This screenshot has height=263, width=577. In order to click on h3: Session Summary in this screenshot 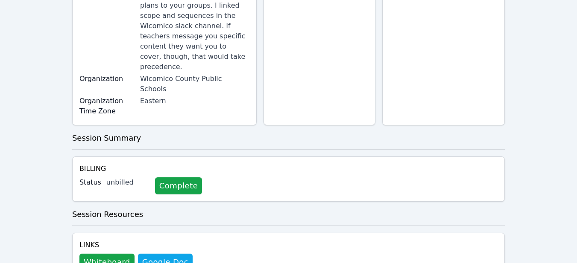, I will do `click(288, 138)`.